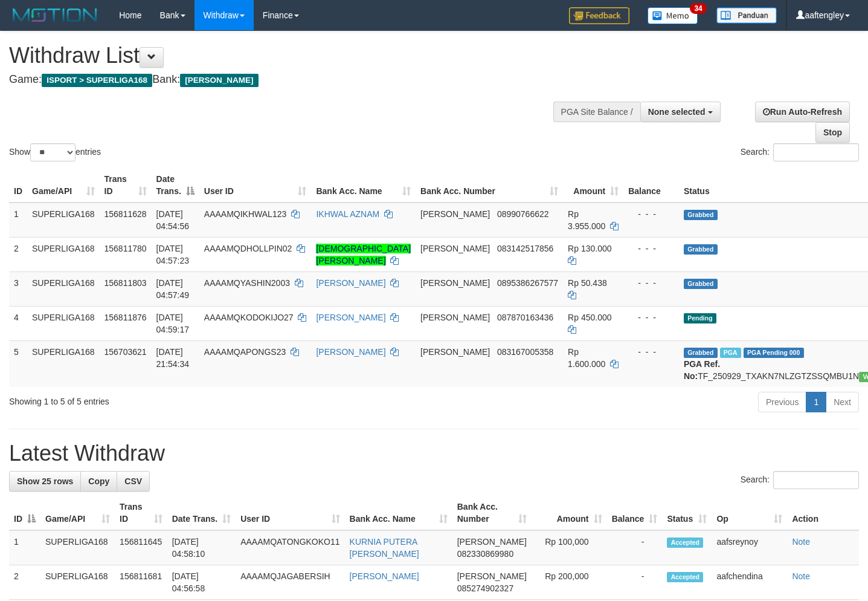 The width and height of the screenshot is (868, 601). Describe the element at coordinates (45, 481) in the screenshot. I see `a: Show 25 rows` at that location.